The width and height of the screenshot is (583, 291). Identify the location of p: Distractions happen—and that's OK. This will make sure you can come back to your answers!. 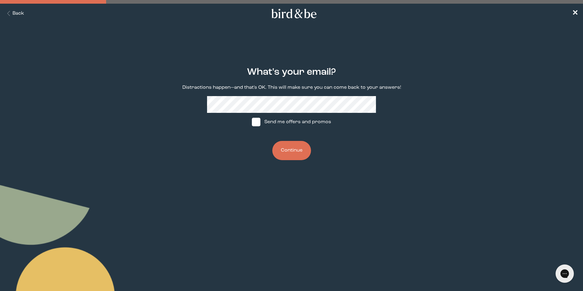
(291, 87).